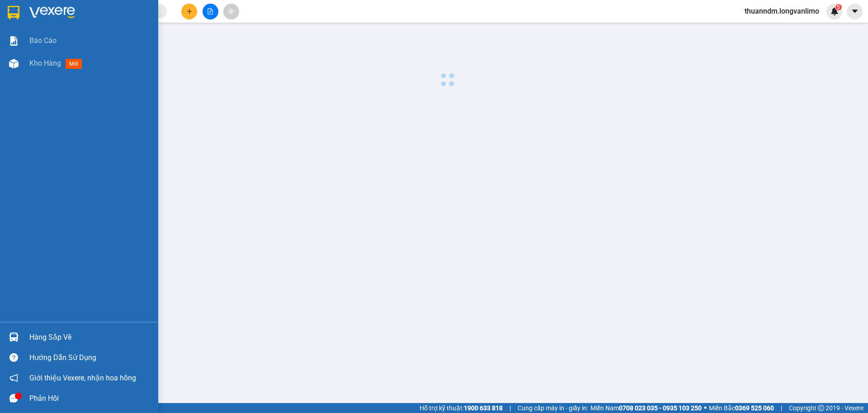 This screenshot has width=868, height=413. I want to click on strong: 0369 525 060, so click(755, 408).